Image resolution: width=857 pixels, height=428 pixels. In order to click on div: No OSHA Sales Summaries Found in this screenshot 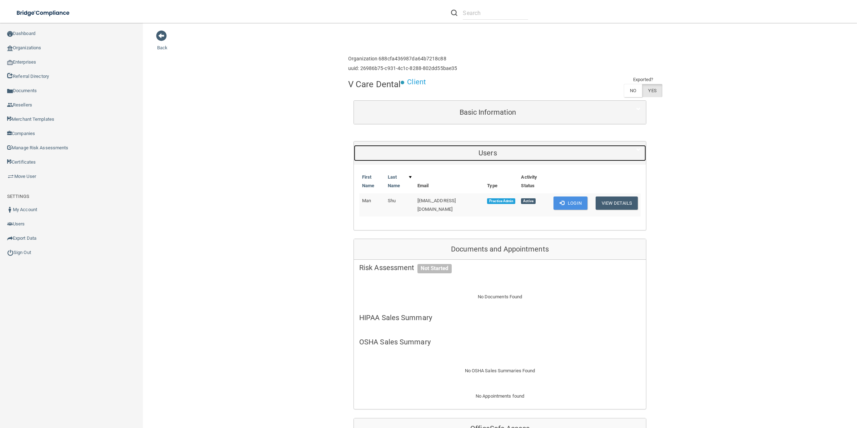, I will do `click(500, 371)`.